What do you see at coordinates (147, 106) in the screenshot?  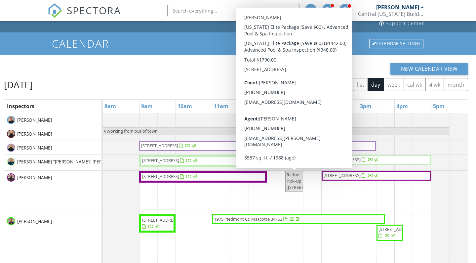 I see `a: 9am` at bounding box center [147, 106].